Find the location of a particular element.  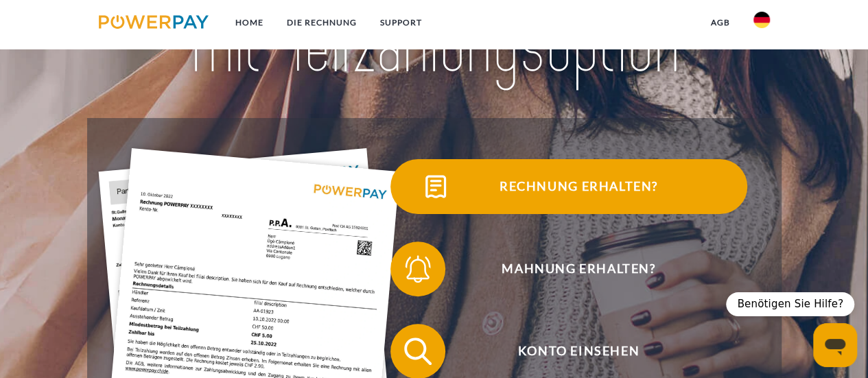

button: Mahnung erhalten? is located at coordinates (569, 269).